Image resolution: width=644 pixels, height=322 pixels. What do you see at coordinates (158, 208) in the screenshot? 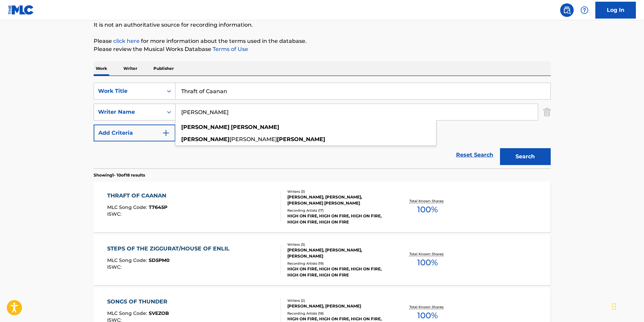
I see `span: T7645P` at bounding box center [158, 208].